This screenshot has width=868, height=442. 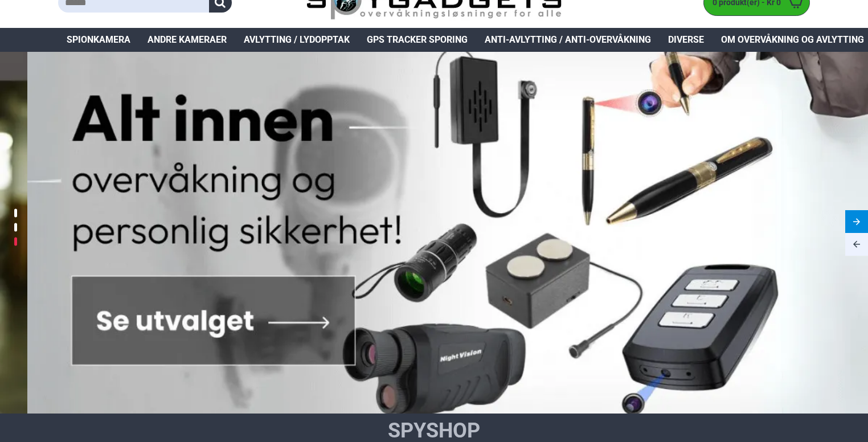 What do you see at coordinates (417, 40) in the screenshot?
I see `span: GPS Tracker Sporing` at bounding box center [417, 40].